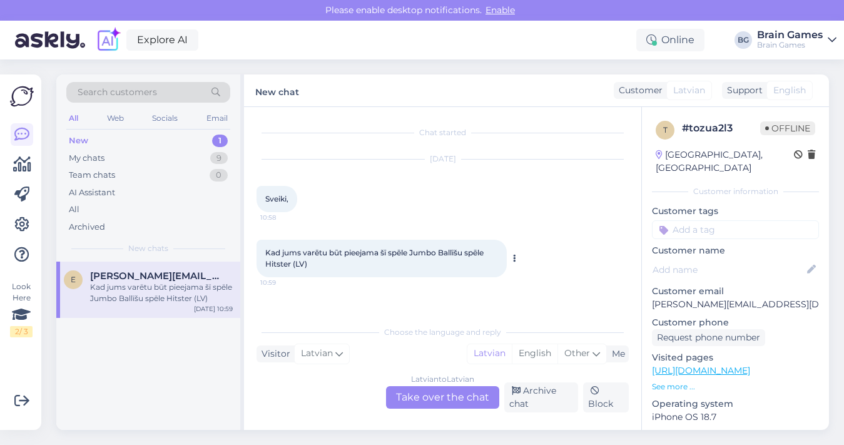 This screenshot has width=844, height=445. I want to click on div: 0, so click(218, 175).